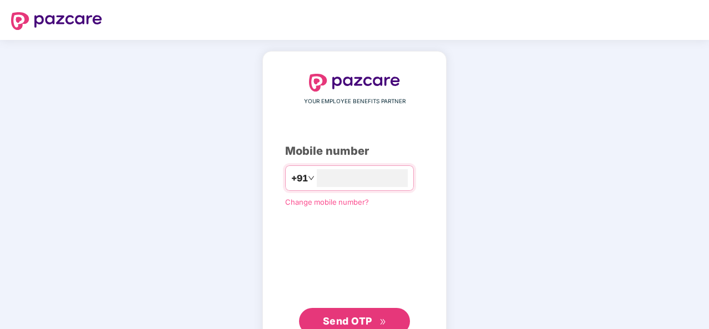  I want to click on span: double-right, so click(383, 322).